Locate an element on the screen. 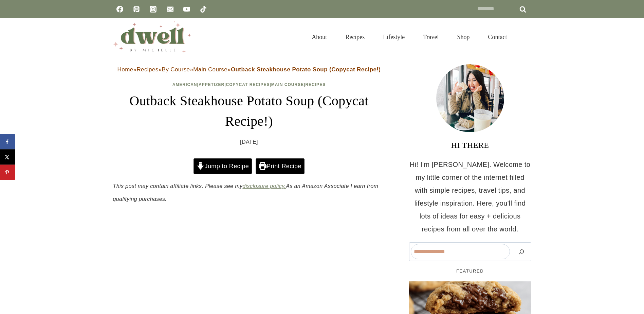  a: Jump to Recipe is located at coordinates (223, 166).